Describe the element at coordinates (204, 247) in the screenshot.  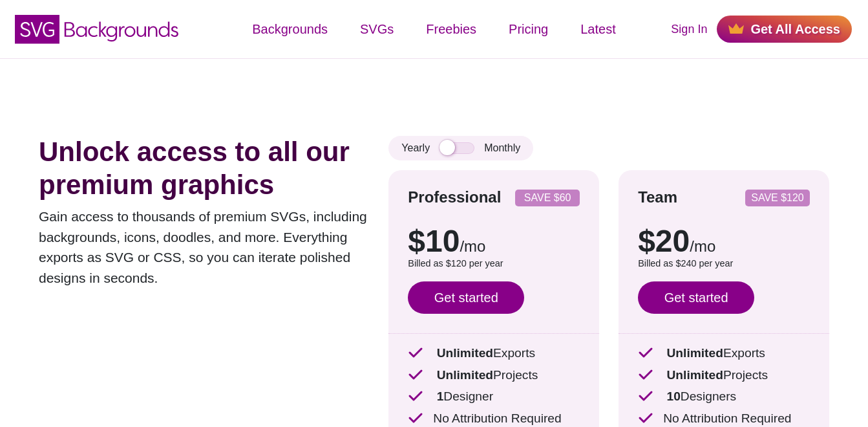
I see `p: Gain access to thousands of premium SVGs, including backgrounds, icons, doodles, and more. Everyt...` at that location.